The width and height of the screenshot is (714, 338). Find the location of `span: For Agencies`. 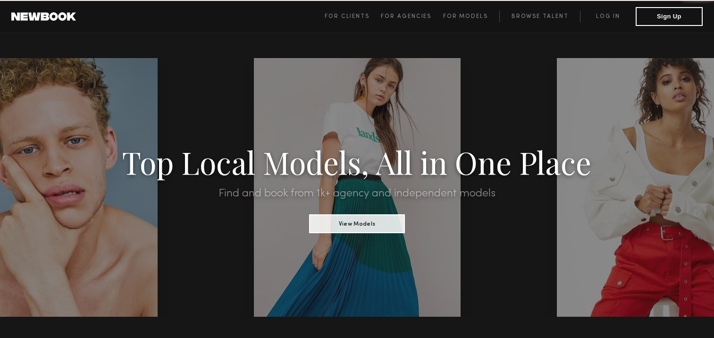

span: For Agencies is located at coordinates (406, 17).